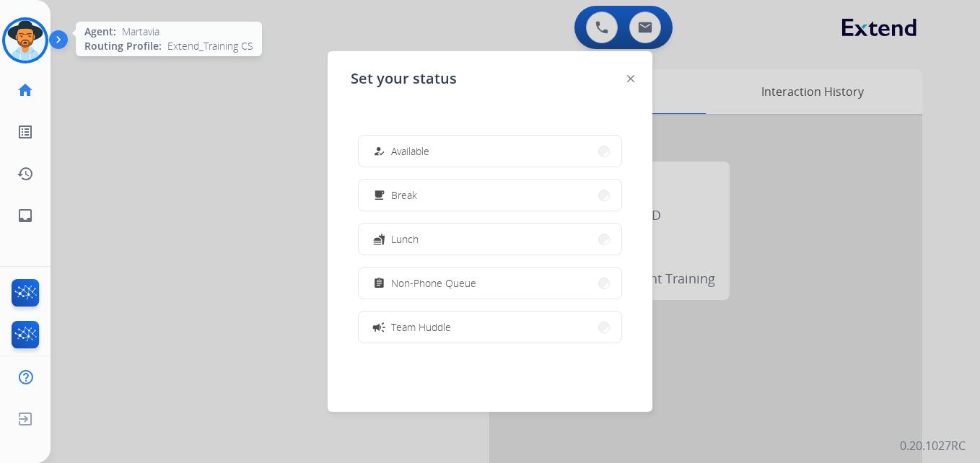 The width and height of the screenshot is (980, 463). Describe the element at coordinates (490, 194) in the screenshot. I see `button: Break` at that location.